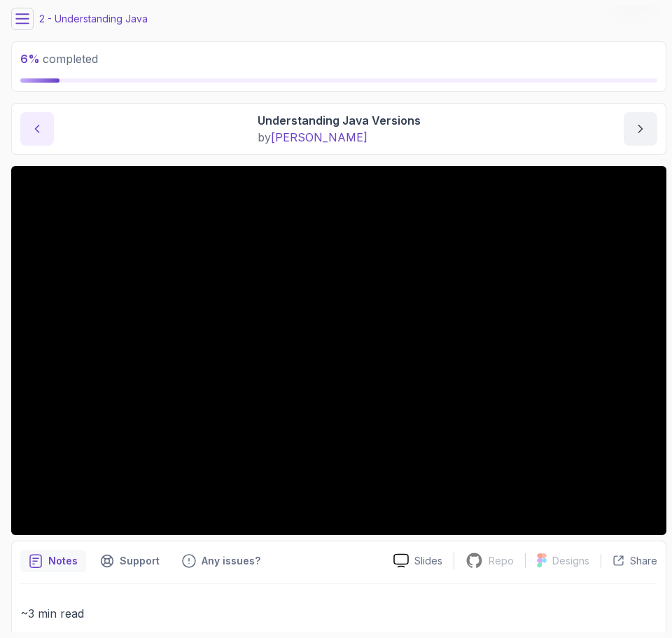  I want to click on span: completed, so click(59, 59).